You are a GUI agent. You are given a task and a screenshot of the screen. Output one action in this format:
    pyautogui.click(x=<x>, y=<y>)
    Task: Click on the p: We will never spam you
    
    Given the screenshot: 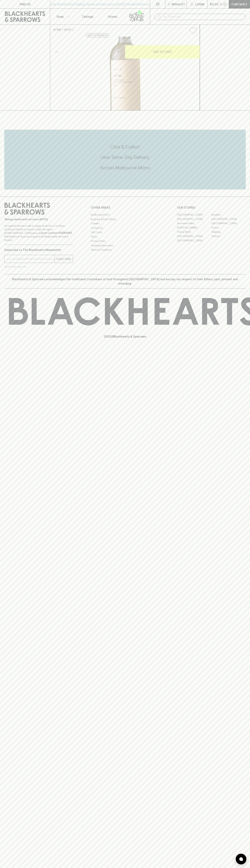 What is the action you would take?
    pyautogui.click(x=39, y=266)
    